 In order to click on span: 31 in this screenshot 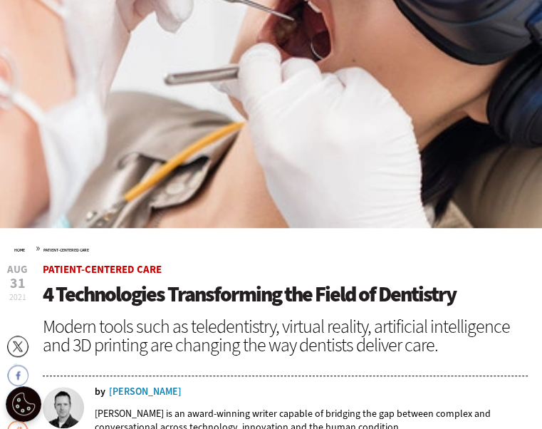, I will do `click(17, 284)`.